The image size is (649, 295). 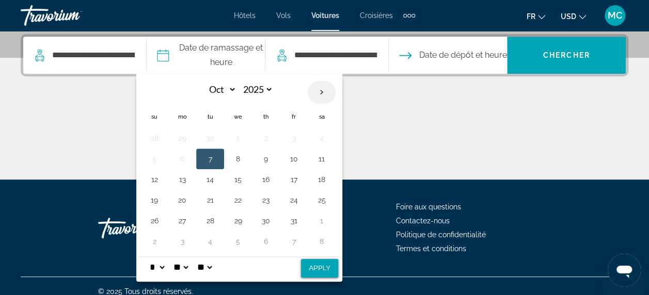 I want to click on div: Widget de recherche, so click(x=324, y=55).